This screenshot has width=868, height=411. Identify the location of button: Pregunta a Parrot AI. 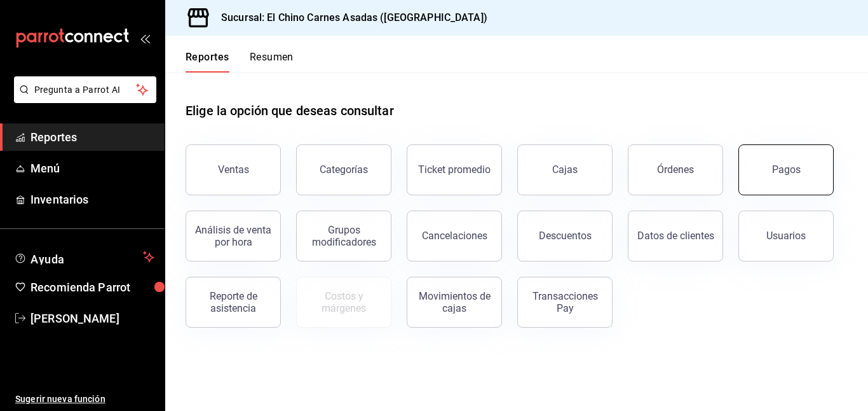
(86, 90).